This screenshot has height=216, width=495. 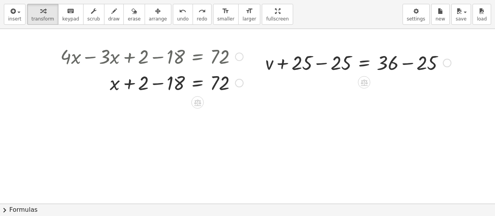 I want to click on button: keyboardkeypad, so click(x=71, y=14).